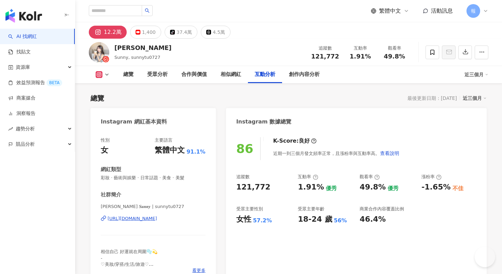 This screenshot has width=502, height=274. What do you see at coordinates (105, 150) in the screenshot?
I see `div: 女` at bounding box center [105, 150].